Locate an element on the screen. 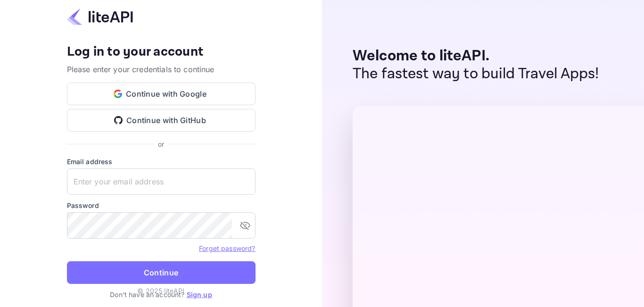 The width and height of the screenshot is (644, 307). button: Continue with GitHub is located at coordinates (161, 120).